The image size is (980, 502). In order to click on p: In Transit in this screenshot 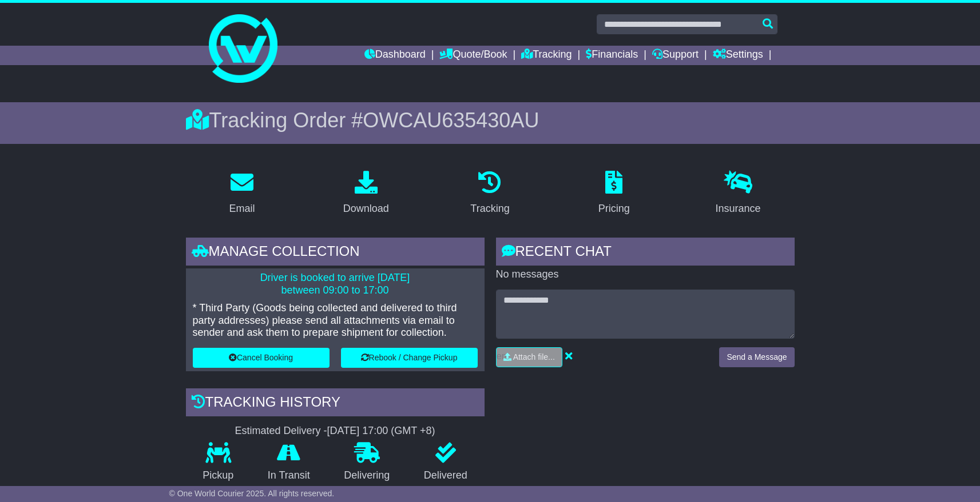, I will do `click(289, 476)`.